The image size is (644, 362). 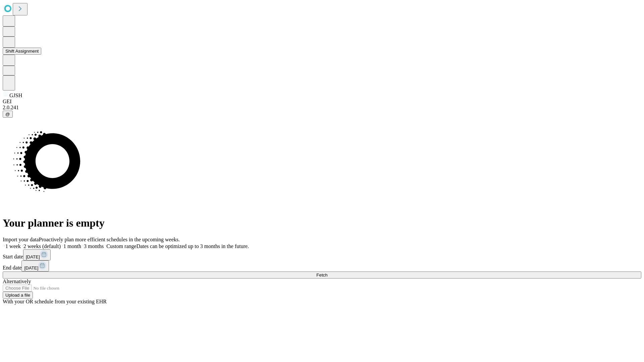 What do you see at coordinates (42, 246) in the screenshot?
I see `span: 2 weeks (default)` at bounding box center [42, 246].